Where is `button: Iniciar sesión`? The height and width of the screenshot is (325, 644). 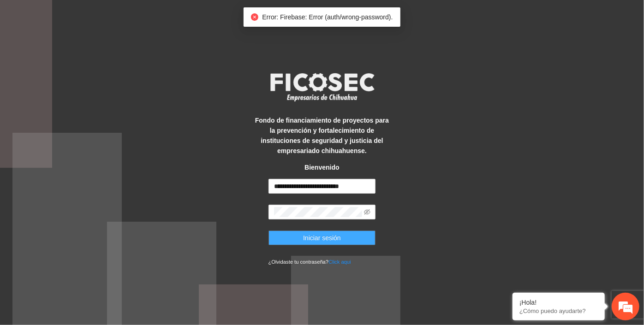
button: Iniciar sesión is located at coordinates (322, 238).